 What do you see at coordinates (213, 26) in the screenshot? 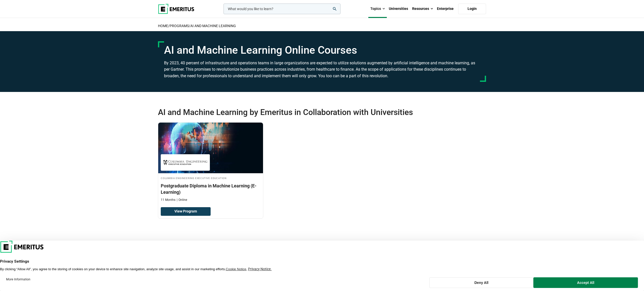
I see `a: AI and Machine Learning` at bounding box center [213, 26].